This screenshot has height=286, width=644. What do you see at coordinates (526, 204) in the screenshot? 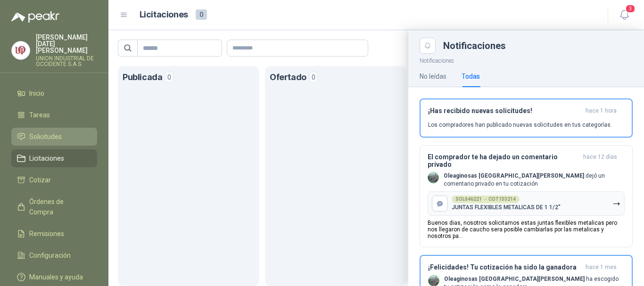
I see `button: SOL046221 → COT153214JUNTAS FLEXIBLES METALICAS DE 1 1/2"` at bounding box center [526, 204].